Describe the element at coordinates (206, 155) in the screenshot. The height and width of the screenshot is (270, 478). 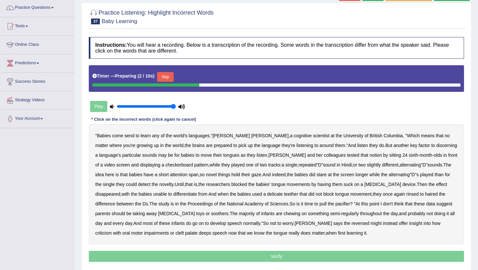
I see `b: move` at that location.